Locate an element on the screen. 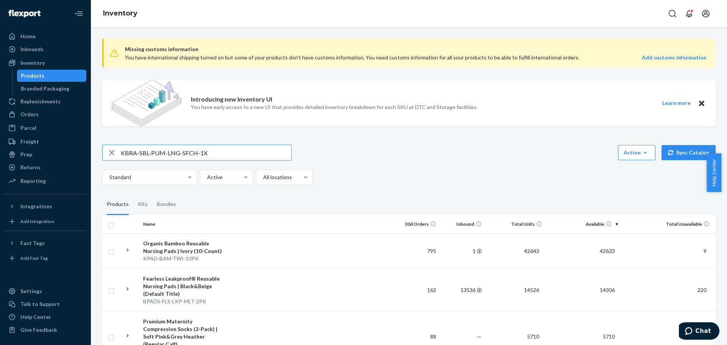  th: Name is located at coordinates (183, 224).